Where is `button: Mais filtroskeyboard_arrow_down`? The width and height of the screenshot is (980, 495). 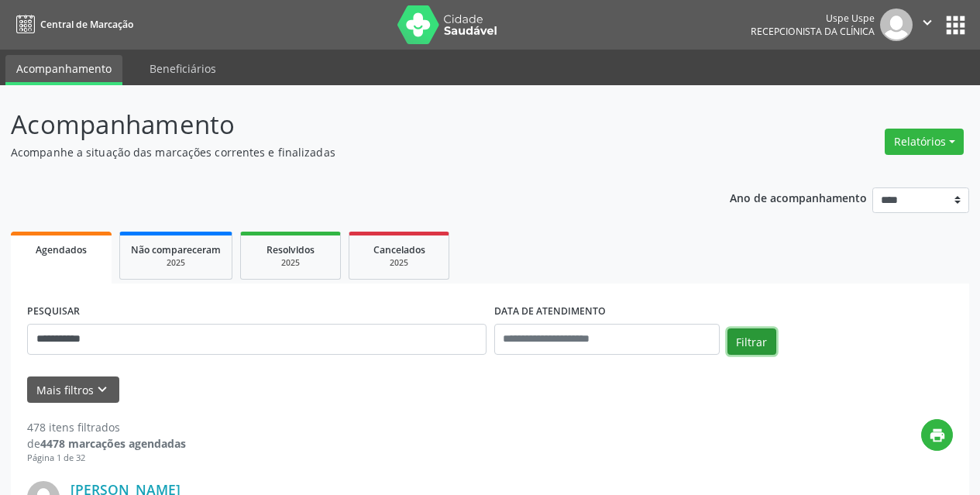
button: Mais filtroskeyboard_arrow_down is located at coordinates (73, 390).